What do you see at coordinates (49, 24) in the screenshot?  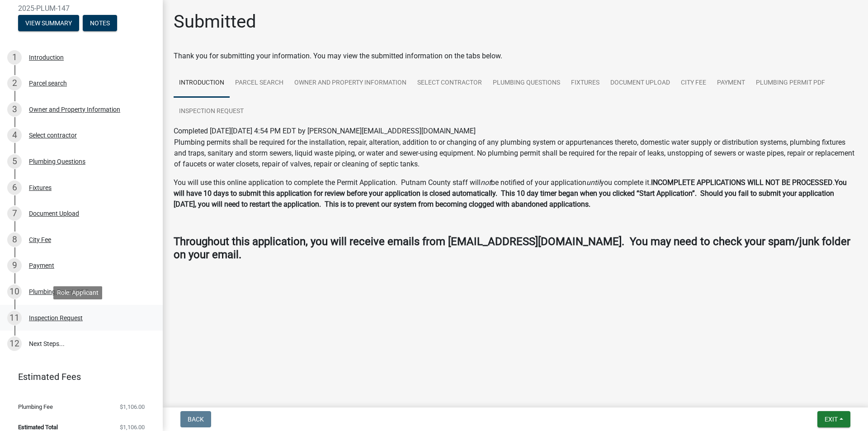 I see `wm-modal-confirm: Summary` at bounding box center [49, 24].